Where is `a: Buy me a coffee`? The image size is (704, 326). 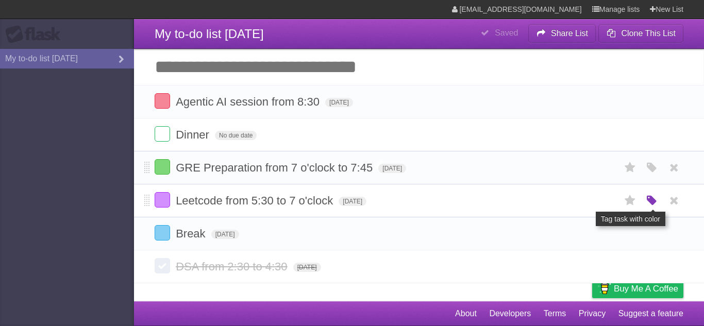 a: Buy me a coffee is located at coordinates (638, 289).